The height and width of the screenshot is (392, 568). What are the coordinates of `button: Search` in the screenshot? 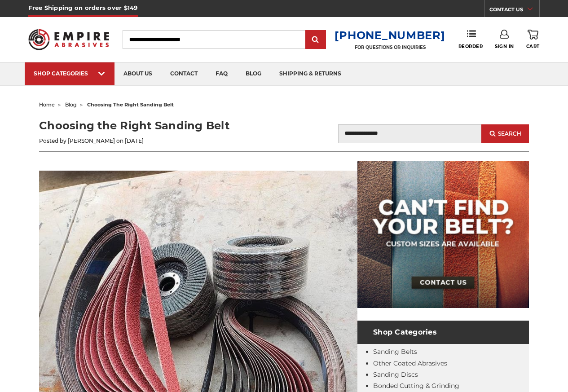 It's located at (506, 134).